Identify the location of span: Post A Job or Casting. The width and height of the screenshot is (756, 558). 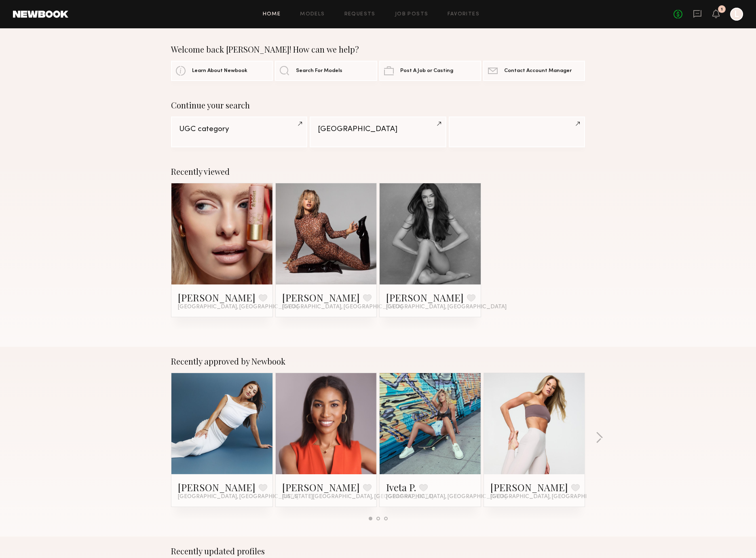
(426, 71).